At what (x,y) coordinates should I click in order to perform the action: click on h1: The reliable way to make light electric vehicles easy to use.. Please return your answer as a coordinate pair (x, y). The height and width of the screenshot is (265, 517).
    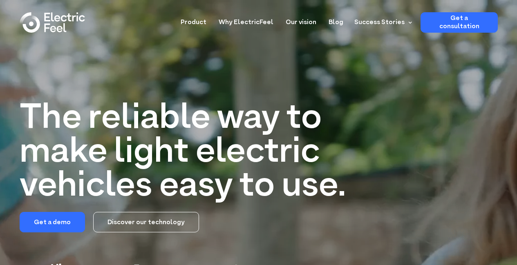
    Looking at the image, I should click on (190, 153).